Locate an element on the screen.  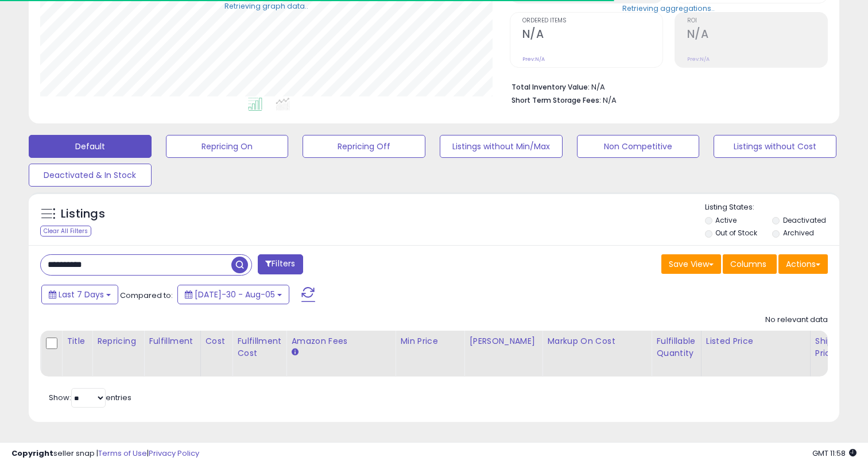
p: Listing States: is located at coordinates (772, 208).